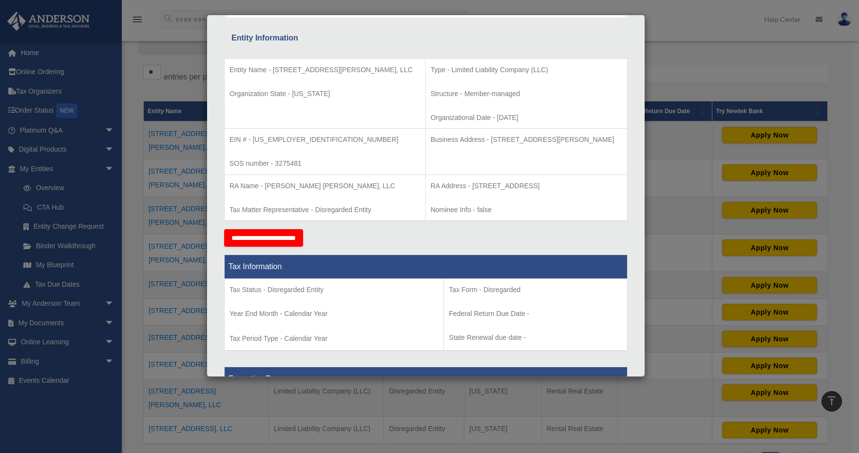 The width and height of the screenshot is (859, 453). I want to click on th: Tax Information, so click(426, 266).